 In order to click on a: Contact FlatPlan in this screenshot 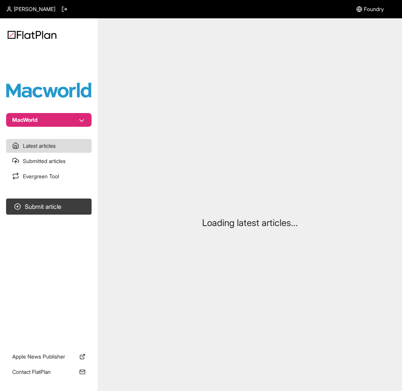, I will do `click(49, 372)`.